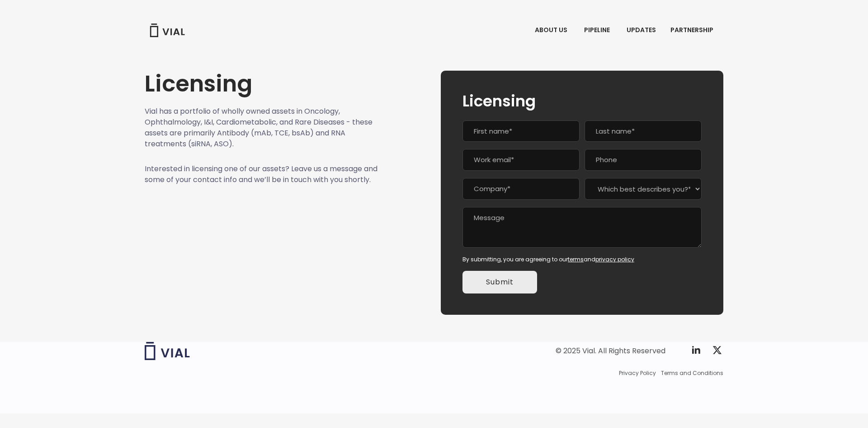 This screenshot has width=868, height=428. Describe the element at coordinates (521, 131) in the screenshot. I see `input: First name*` at that location.